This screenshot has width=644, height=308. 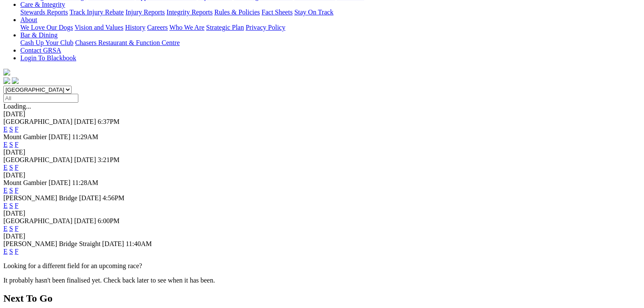 I want to click on span: 4:56PM, so click(x=113, y=197).